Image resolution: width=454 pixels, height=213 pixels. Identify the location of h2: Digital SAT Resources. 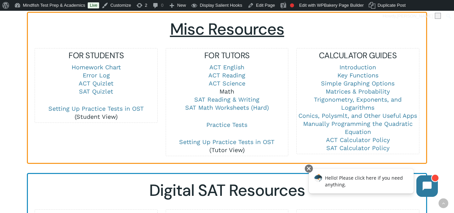
(227, 190).